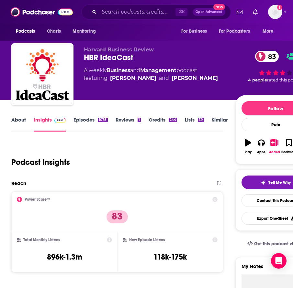  What do you see at coordinates (219, 124) in the screenshot?
I see `a: Similar` at bounding box center [219, 124].